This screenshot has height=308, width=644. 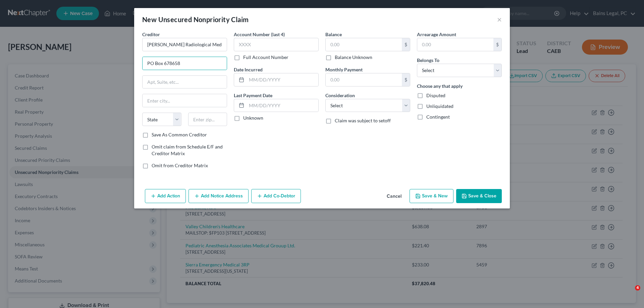 What do you see at coordinates (436, 95) in the screenshot?
I see `span: Disputed` at bounding box center [436, 95].